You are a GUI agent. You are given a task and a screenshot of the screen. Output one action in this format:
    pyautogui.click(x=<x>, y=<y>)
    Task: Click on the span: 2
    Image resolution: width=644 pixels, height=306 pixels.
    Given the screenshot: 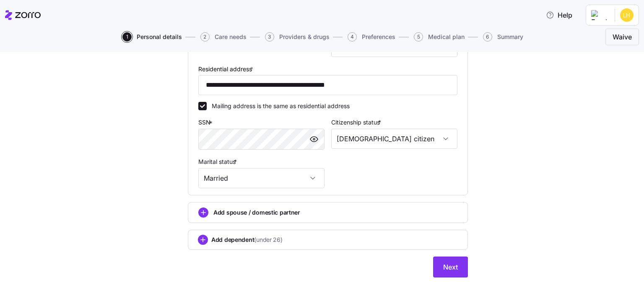 What is the action you would take?
    pyautogui.click(x=205, y=37)
    